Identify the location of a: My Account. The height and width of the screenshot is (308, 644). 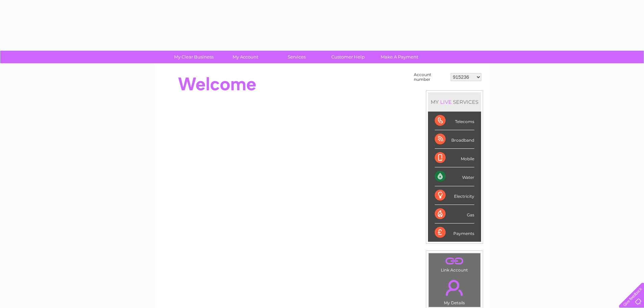
(245, 57).